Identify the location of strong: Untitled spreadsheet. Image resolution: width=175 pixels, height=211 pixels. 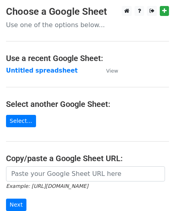
(42, 71).